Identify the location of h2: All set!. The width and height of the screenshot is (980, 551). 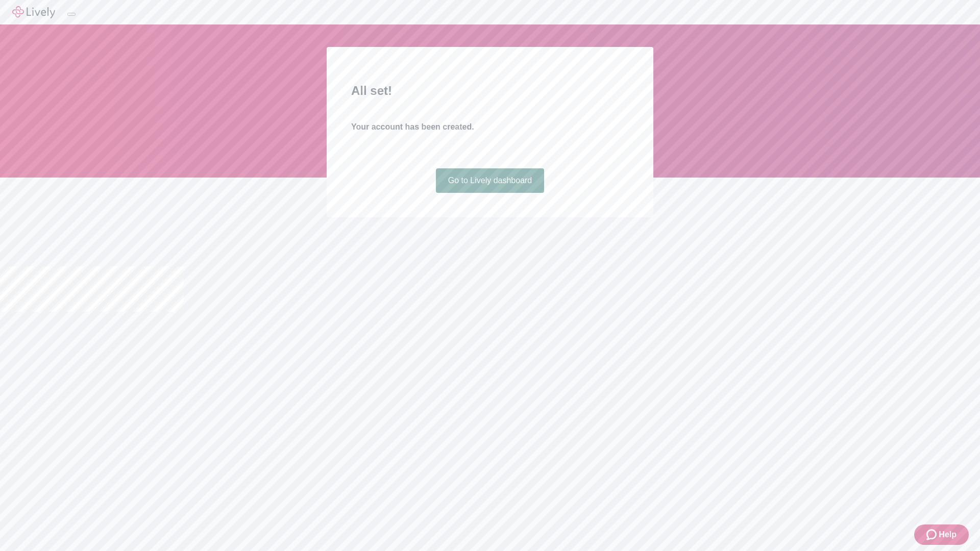
(490, 91).